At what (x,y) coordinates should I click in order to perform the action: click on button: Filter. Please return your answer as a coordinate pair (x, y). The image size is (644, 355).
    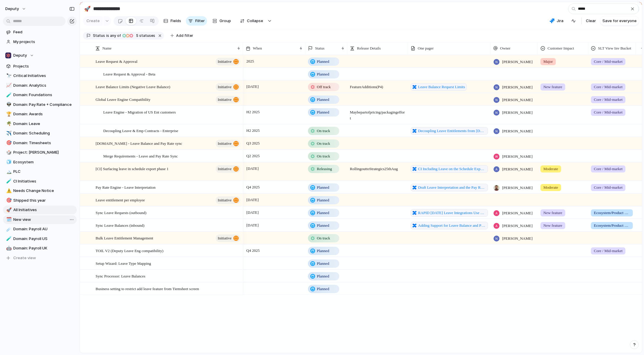
    Looking at the image, I should click on (196, 21).